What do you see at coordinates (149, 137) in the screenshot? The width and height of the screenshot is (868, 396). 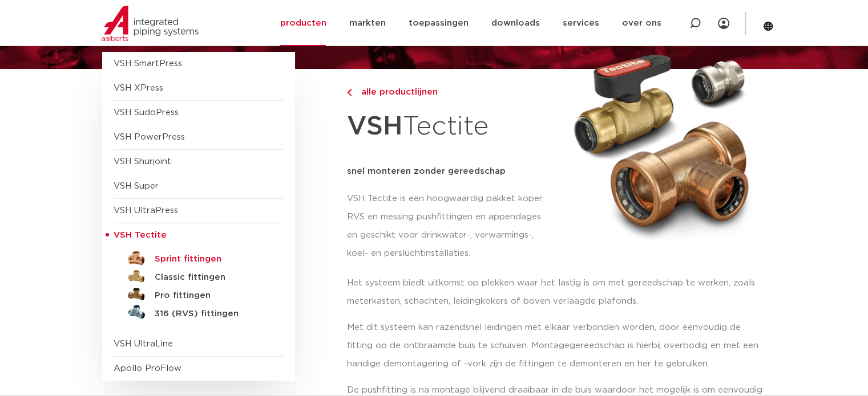 I see `span: VSH PowerPress` at bounding box center [149, 137].